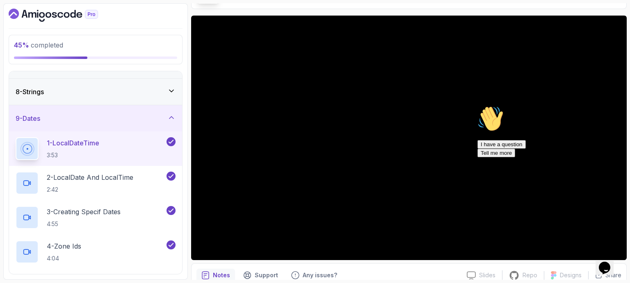  Describe the element at coordinates (320, 276) in the screenshot. I see `p: Any issues?` at that location.